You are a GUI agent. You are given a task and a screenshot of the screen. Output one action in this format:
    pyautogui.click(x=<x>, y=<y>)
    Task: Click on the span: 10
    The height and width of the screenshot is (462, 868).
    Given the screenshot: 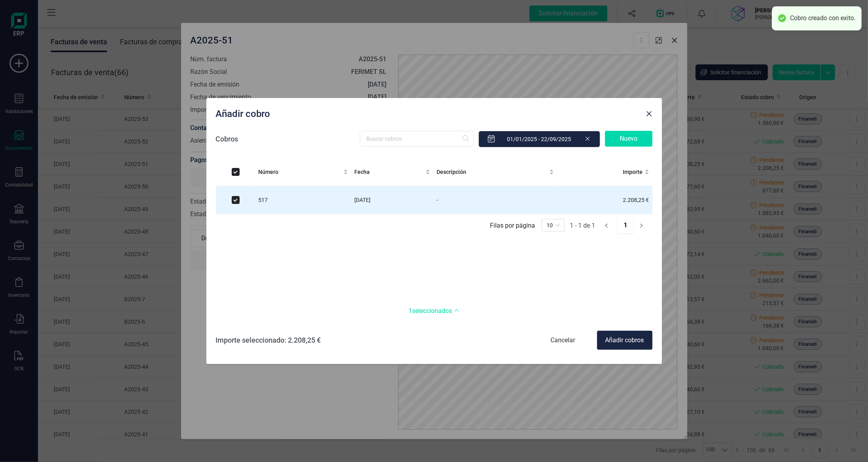 What is the action you would take?
    pyautogui.click(x=553, y=226)
    